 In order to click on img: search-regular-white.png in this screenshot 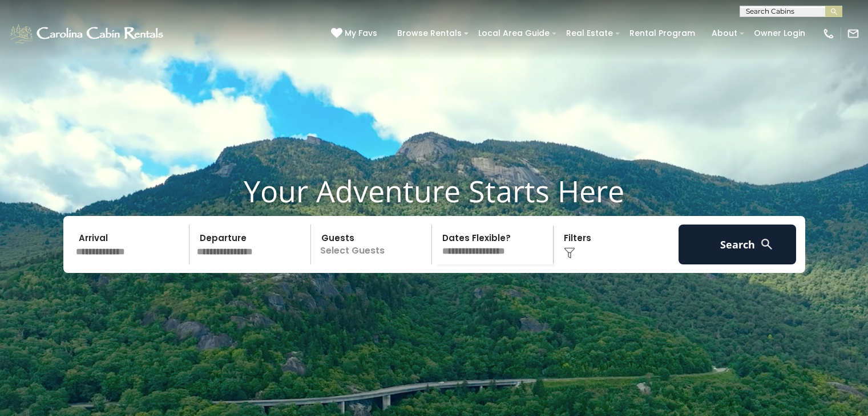, I will do `click(766, 244)`.